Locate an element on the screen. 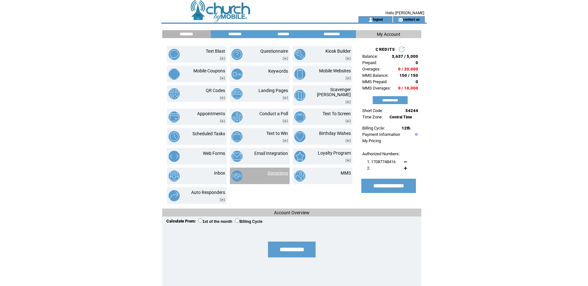 This screenshot has width=588, height=286. img: keywords.png is located at coordinates (237, 74).